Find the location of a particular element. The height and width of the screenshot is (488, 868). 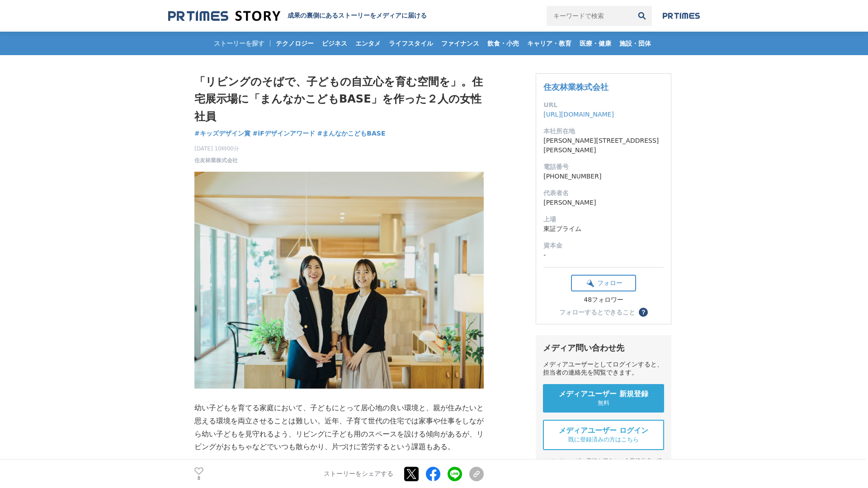

a: 施設・団体 is located at coordinates (635, 43).